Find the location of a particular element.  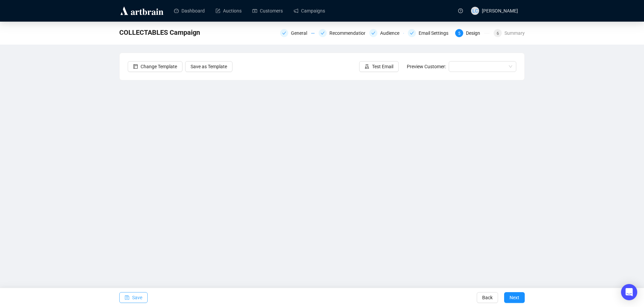

span: Change Template is located at coordinates (159, 66).